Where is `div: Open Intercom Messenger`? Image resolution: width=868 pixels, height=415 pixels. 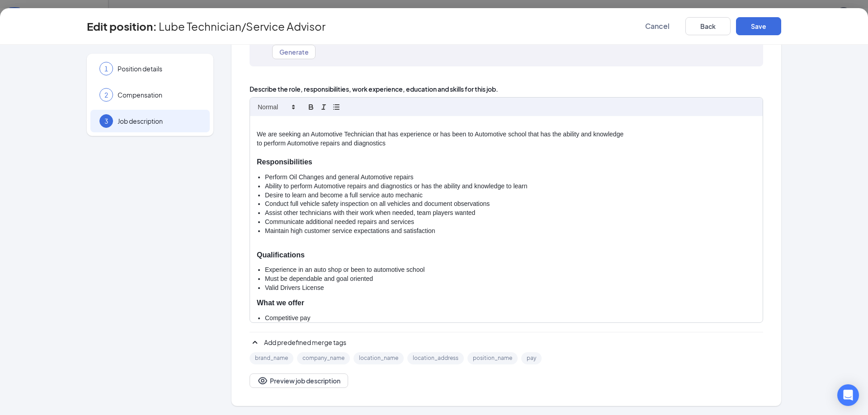 div: Open Intercom Messenger is located at coordinates (848, 395).